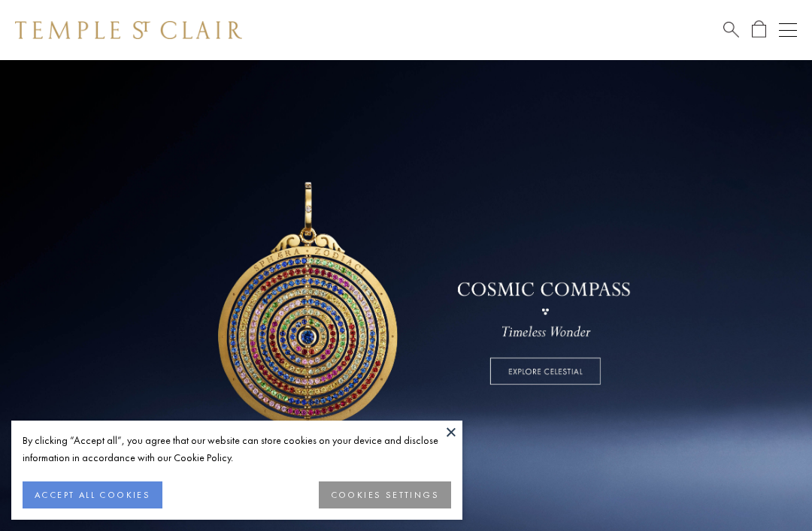 This screenshot has height=531, width=812. What do you see at coordinates (731, 29) in the screenshot?
I see `a: Search` at bounding box center [731, 29].